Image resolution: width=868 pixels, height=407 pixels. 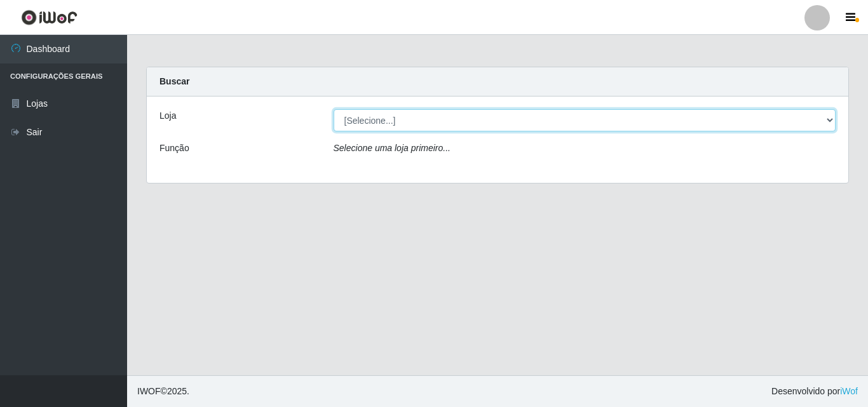 I want to click on img: CoreUI Logo, so click(x=49, y=17).